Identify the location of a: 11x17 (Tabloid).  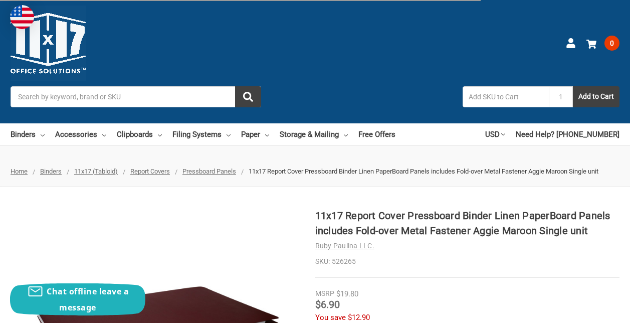
(96, 171).